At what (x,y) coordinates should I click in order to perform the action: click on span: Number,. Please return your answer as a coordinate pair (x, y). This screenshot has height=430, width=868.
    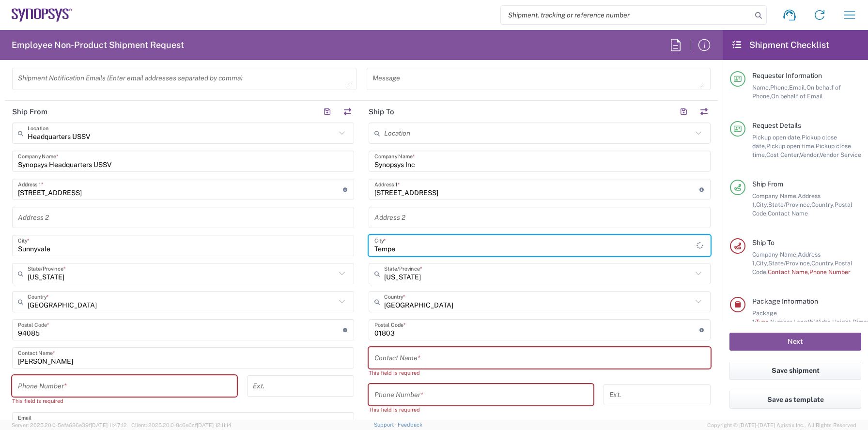
    Looking at the image, I should click on (782, 322).